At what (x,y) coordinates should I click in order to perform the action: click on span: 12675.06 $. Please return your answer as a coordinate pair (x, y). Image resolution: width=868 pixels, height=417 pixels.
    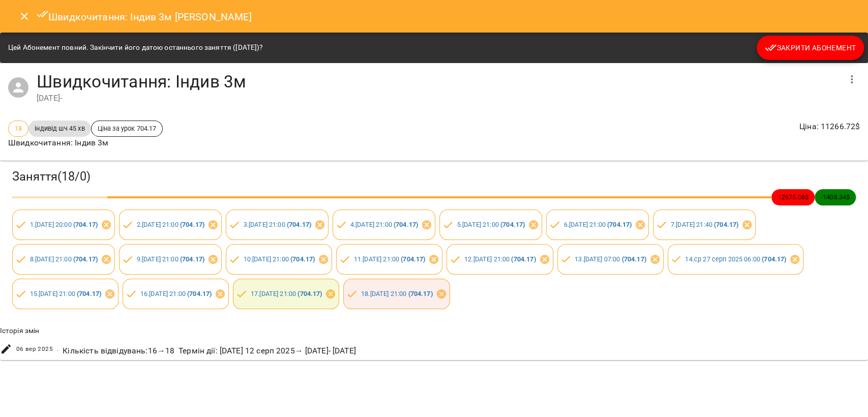
    Looking at the image, I should click on (793, 197).